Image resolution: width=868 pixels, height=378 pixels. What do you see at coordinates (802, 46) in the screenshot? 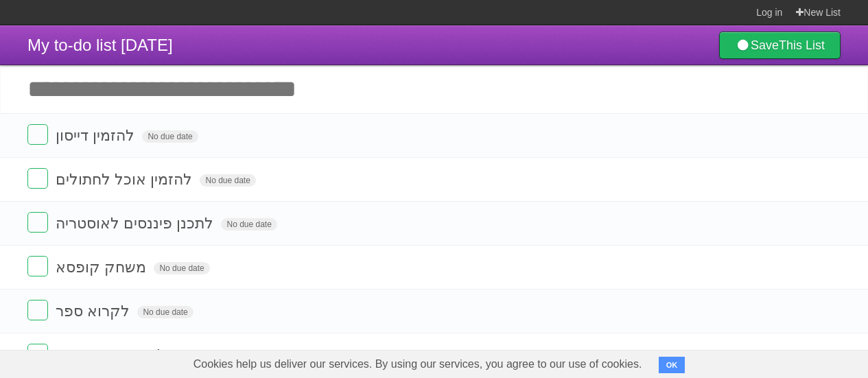
I see `b: This List` at bounding box center [802, 46].